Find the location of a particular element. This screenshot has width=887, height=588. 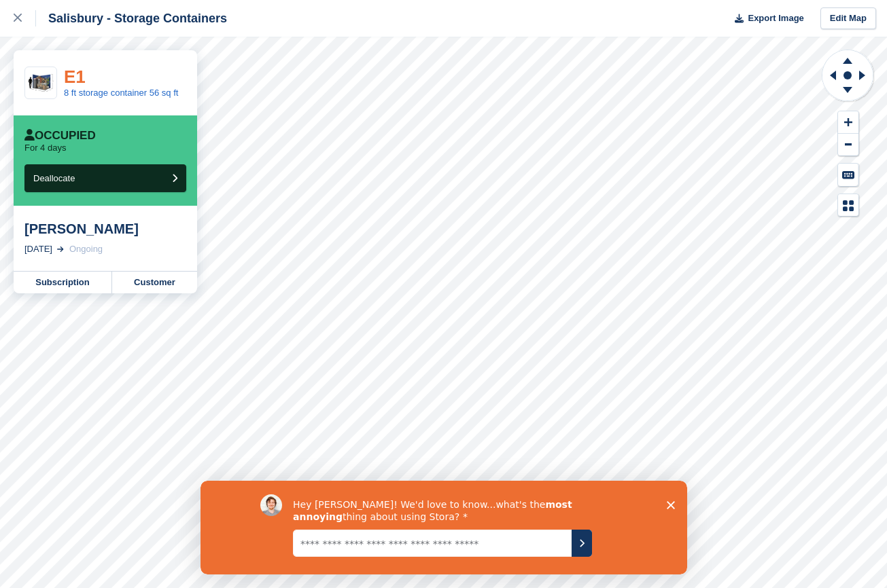

a: Subscription is located at coordinates (62, 282).